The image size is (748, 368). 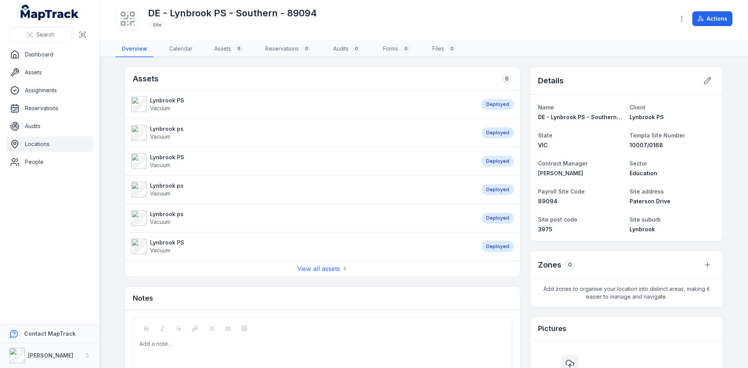 What do you see at coordinates (626, 293) in the screenshot?
I see `span: Add zones to organise your location into distinct areas, making it easier to manage and navigate.` at bounding box center [626, 293].